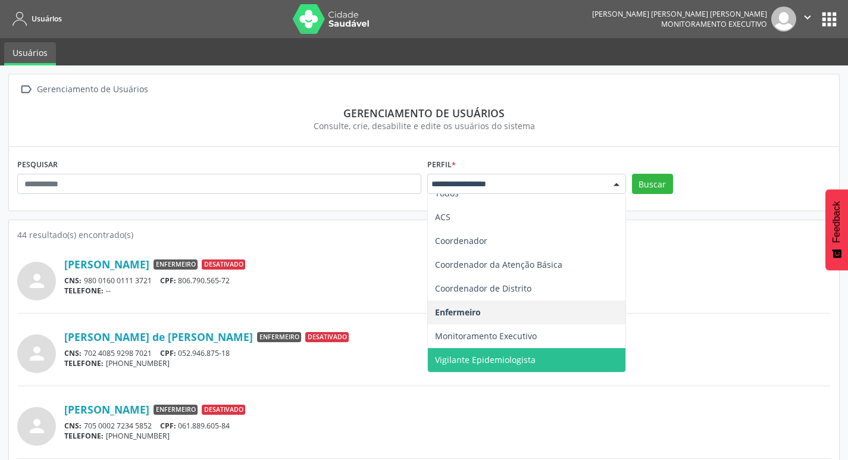 The height and width of the screenshot is (460, 848). What do you see at coordinates (424, 234) in the screenshot?
I see `div: 44 resultado(s) encontrado(s)` at bounding box center [424, 234].